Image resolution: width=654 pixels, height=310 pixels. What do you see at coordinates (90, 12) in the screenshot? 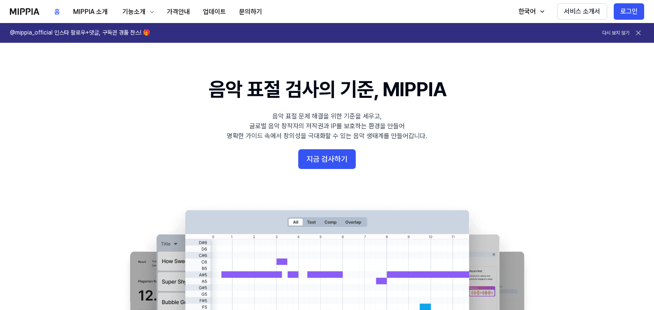
I see `button: MIPPIA 소개` at bounding box center [90, 12].